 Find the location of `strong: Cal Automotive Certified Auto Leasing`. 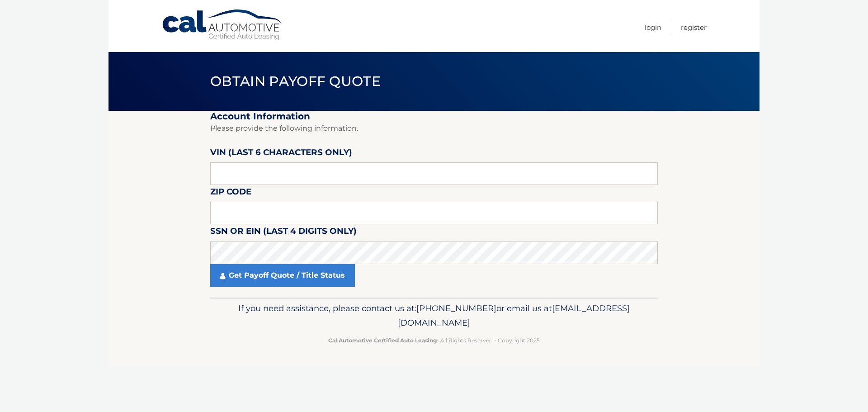

strong: Cal Automotive Certified Auto Leasing is located at coordinates (383, 341).